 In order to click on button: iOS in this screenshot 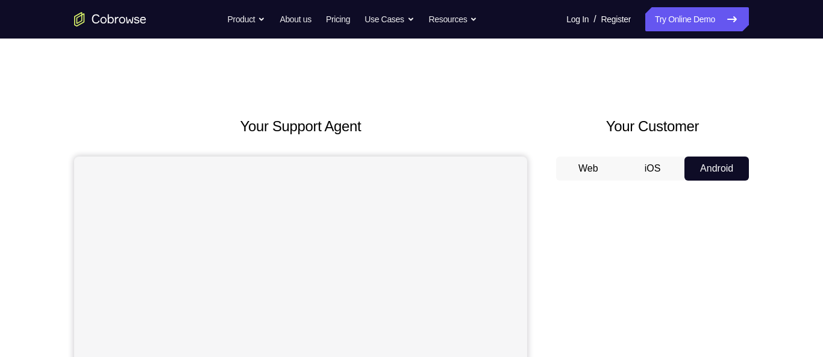, I will do `click(652, 169)`.